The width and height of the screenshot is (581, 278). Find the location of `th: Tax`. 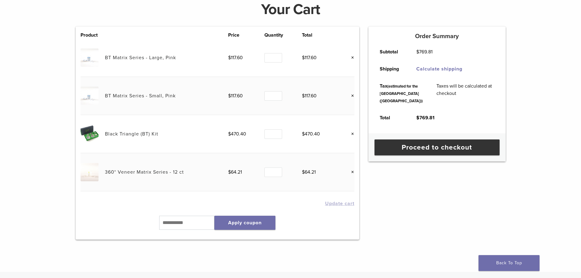

th: Tax is located at coordinates (401, 93).